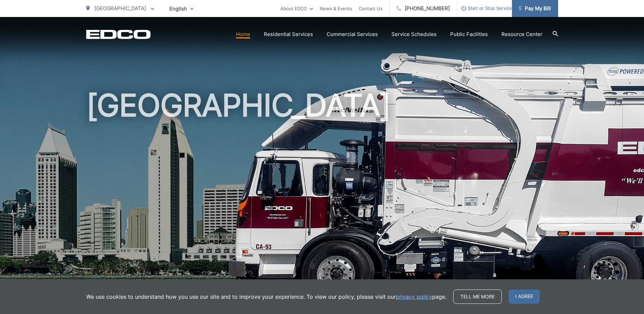 The width and height of the screenshot is (644, 314). What do you see at coordinates (352, 34) in the screenshot?
I see `a: Commercial Services` at bounding box center [352, 34].